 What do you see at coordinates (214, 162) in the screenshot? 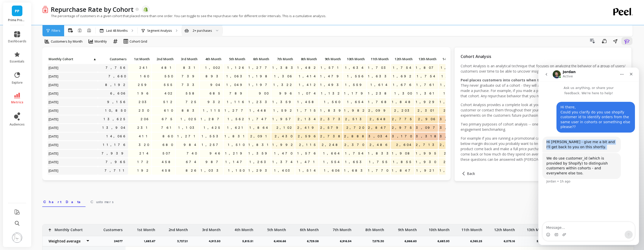
I see `span: 987` at bounding box center [214, 162].